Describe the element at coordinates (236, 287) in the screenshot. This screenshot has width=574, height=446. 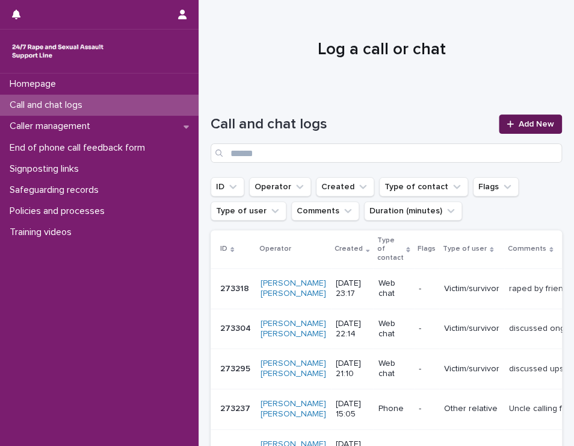
I see `p: 273318` at that location.